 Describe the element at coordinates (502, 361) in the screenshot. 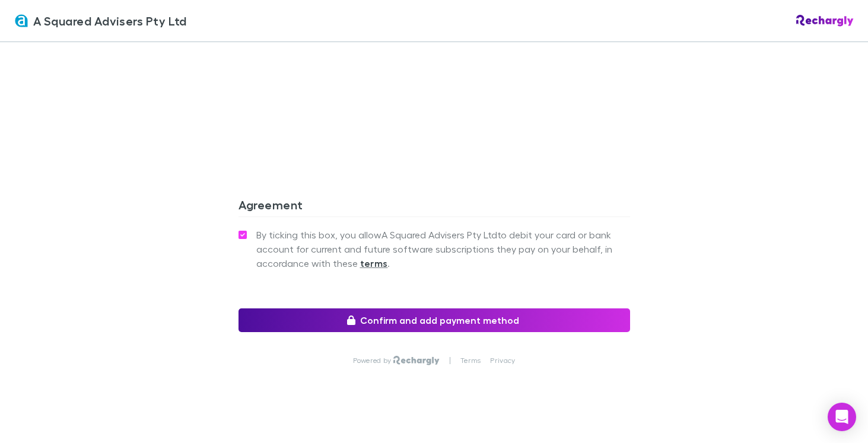

I see `a: Privacy` at that location.